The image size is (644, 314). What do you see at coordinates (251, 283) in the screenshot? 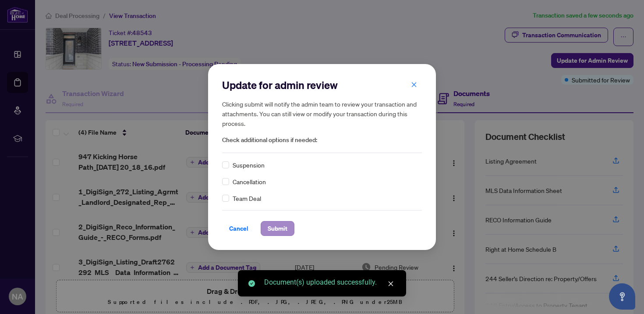
I see `span: check-circle` at bounding box center [251, 283].